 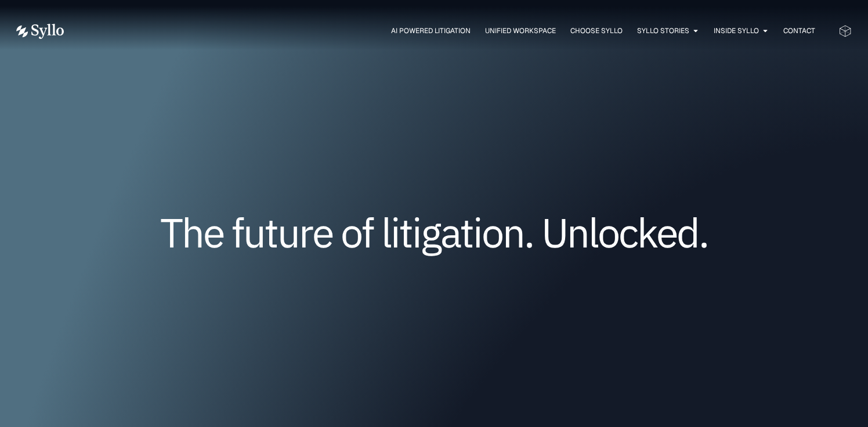 What do you see at coordinates (431, 31) in the screenshot?
I see `a: AI Powered Litigation` at bounding box center [431, 31].